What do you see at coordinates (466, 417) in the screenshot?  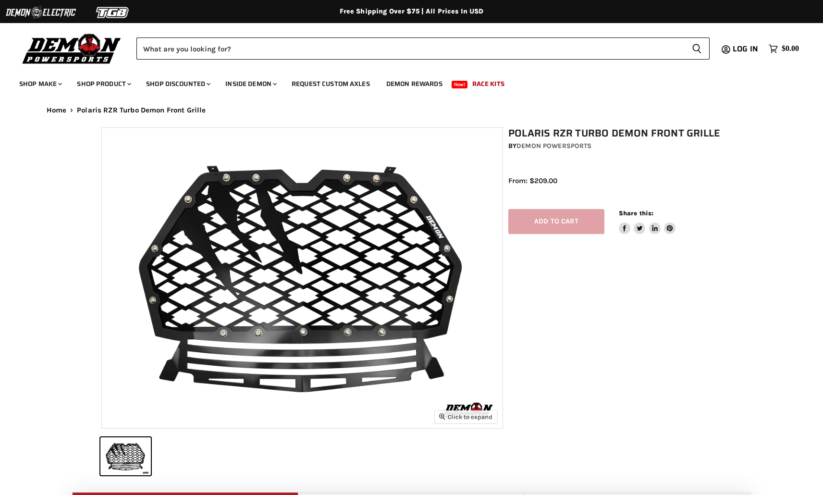 I see `button: Click to expand` at bounding box center [466, 417].